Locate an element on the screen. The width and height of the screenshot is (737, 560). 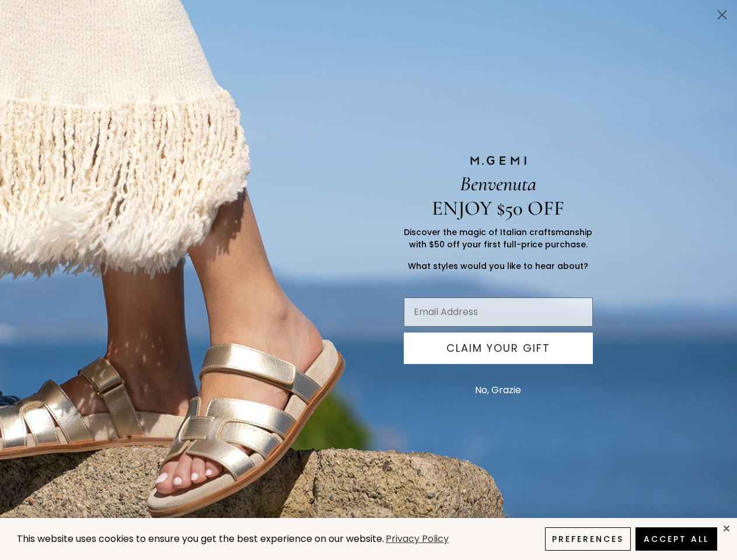
button: No, Grazie is located at coordinates (498, 390).